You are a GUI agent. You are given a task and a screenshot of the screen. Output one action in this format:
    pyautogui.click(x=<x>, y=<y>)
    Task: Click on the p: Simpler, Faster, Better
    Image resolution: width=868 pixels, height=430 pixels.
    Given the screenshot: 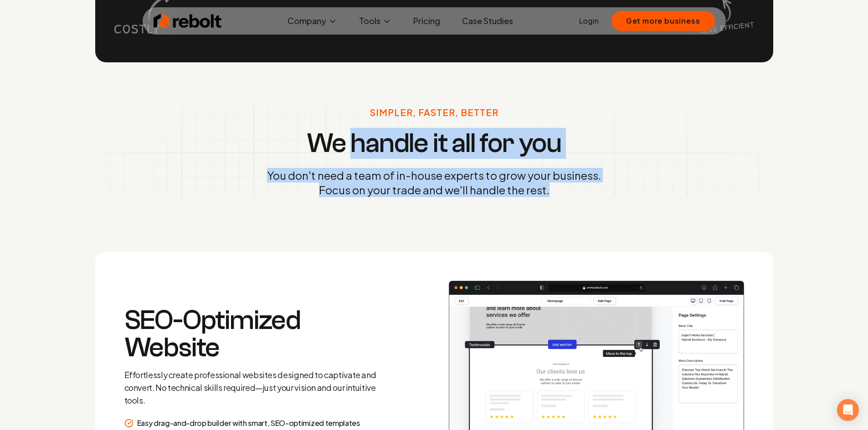 What is the action you would take?
    pyautogui.click(x=434, y=113)
    